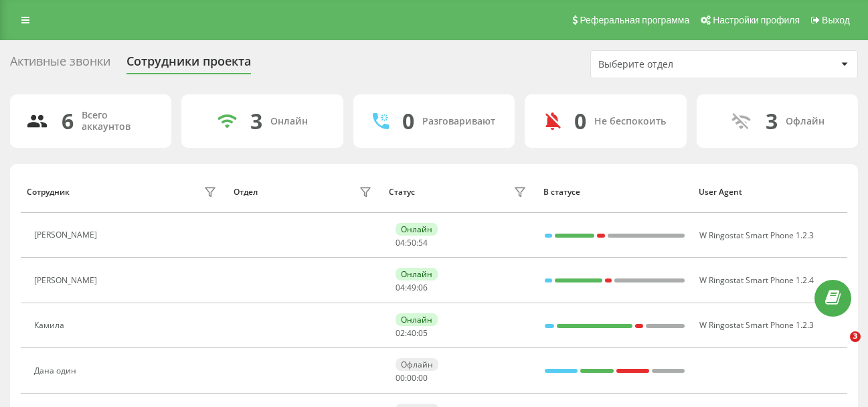  I want to click on div: Всего аккаунтов, so click(119, 122).